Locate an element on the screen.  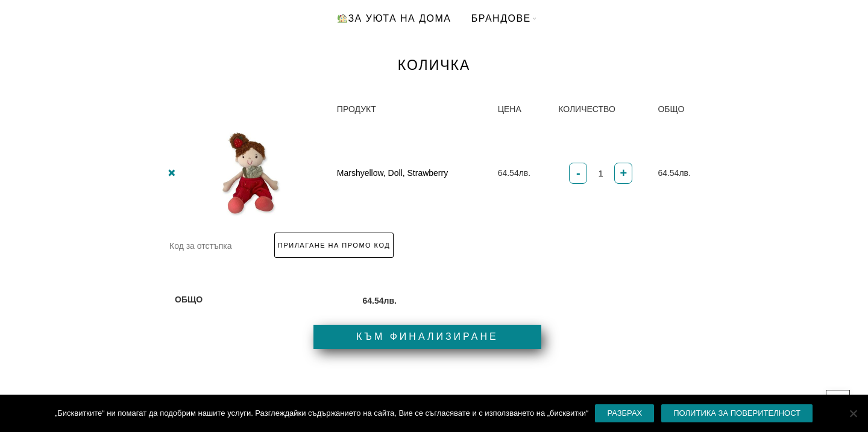
input: Код за отстъпка is located at coordinates (217, 246).